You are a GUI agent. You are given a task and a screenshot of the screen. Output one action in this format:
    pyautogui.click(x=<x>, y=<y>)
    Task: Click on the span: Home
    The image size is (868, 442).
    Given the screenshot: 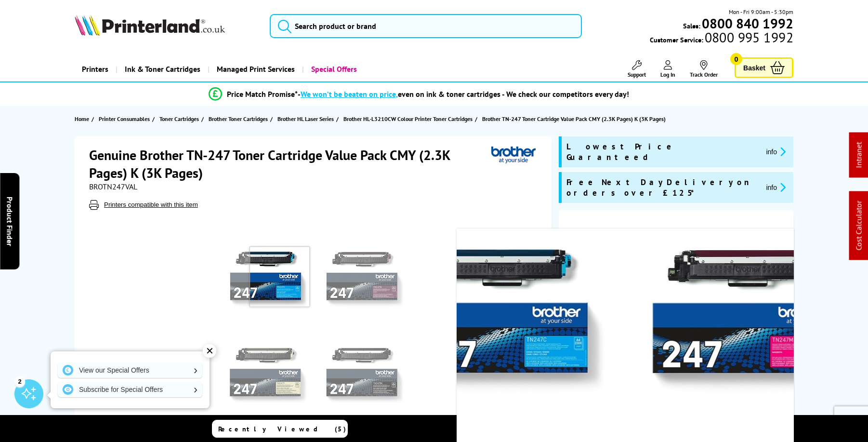 What is the action you would take?
    pyautogui.click(x=82, y=118)
    